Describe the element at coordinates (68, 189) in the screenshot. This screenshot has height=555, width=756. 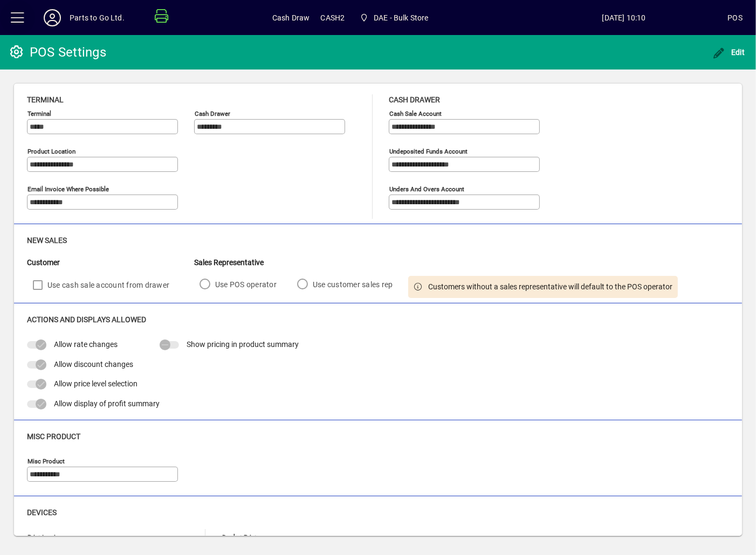
I see `mat-label: Email Invoice where possible` at that location.